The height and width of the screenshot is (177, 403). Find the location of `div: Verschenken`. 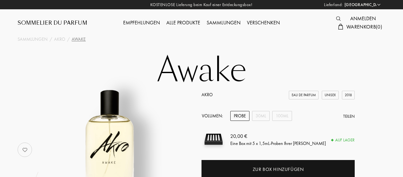

div: Verschenken is located at coordinates (263, 23).